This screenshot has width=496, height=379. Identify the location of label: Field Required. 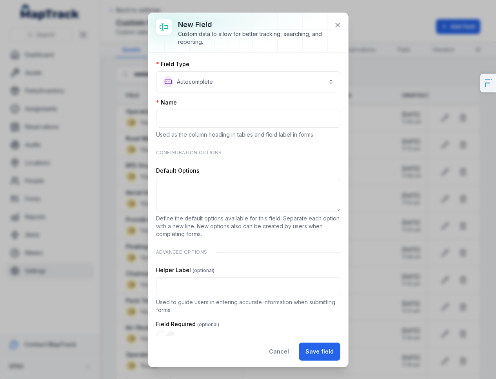
(187, 325).